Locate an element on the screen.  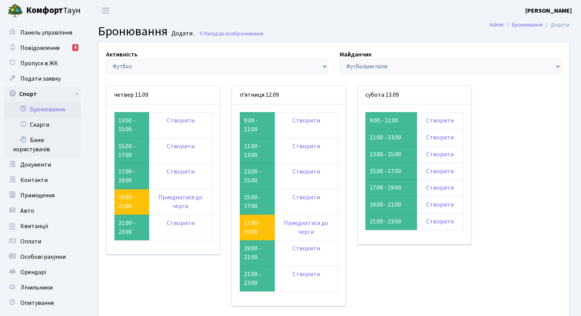
a: Оплати is located at coordinates (42, 242).